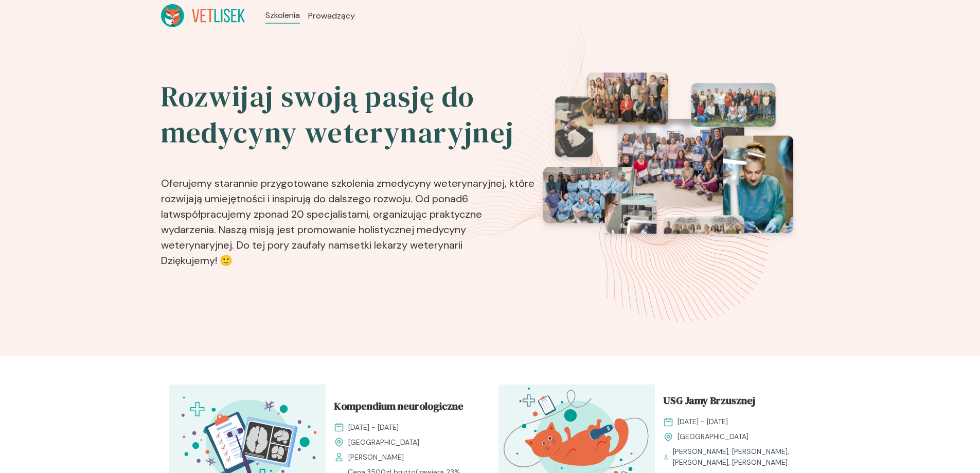 The height and width of the screenshot is (473, 980). Describe the element at coordinates (331, 16) in the screenshot. I see `a: Prowadzący` at that location.